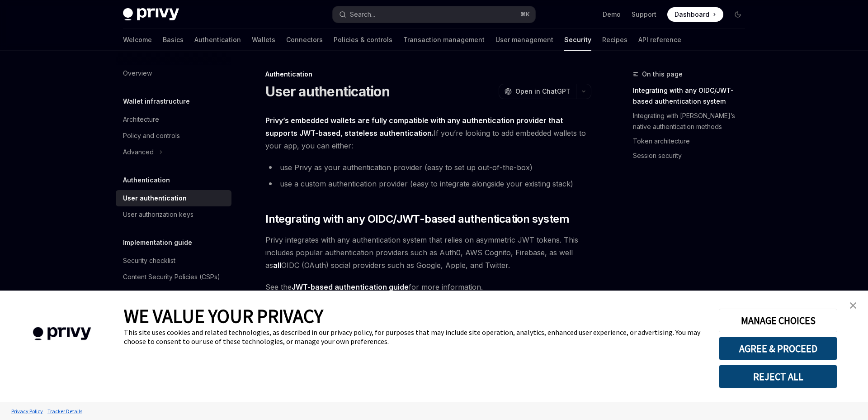  I want to click on div: Content Security Policies (CSPs), so click(172, 277).